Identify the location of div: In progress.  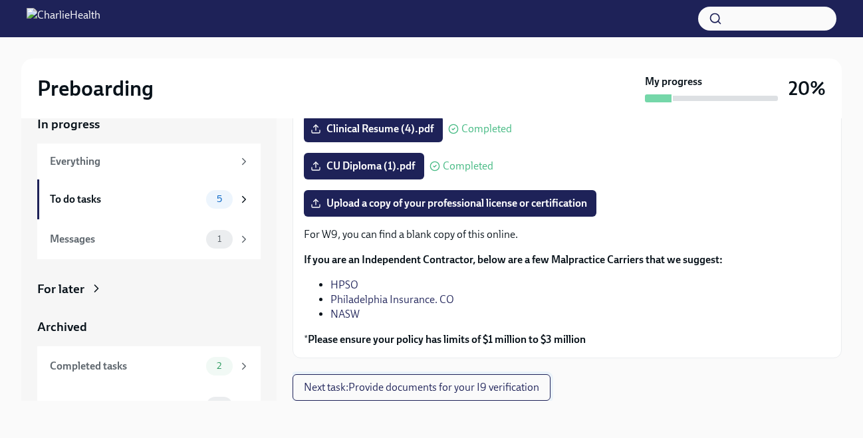
(149, 124).